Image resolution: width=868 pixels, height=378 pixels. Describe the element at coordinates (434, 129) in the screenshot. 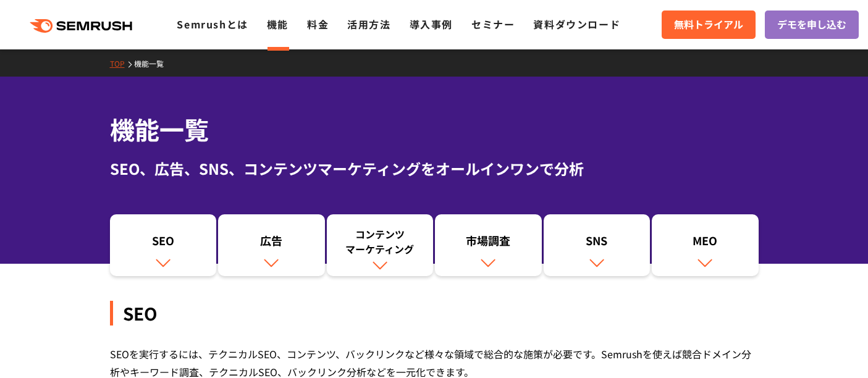

I see `h1: 機能一覧` at that location.